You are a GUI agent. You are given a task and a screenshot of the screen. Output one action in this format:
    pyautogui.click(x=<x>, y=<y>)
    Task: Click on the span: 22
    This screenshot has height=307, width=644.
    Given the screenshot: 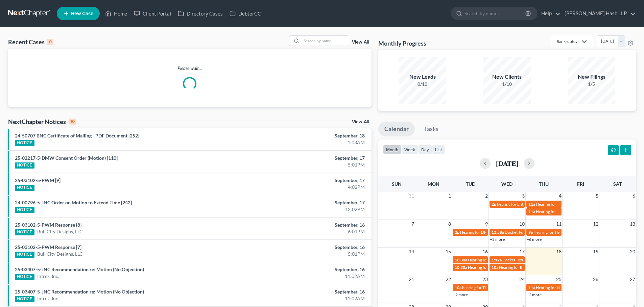 What is the action you would take?
    pyautogui.click(x=448, y=279)
    